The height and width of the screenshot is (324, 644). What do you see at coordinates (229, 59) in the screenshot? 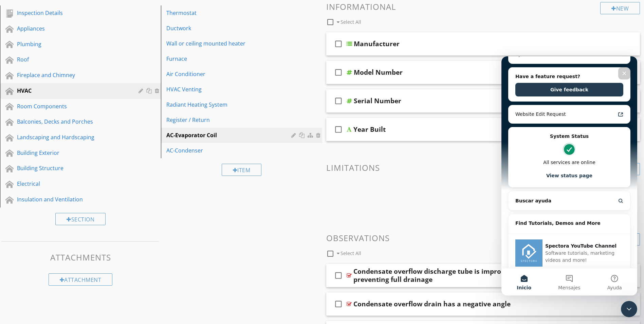
I see `div: Furnace` at bounding box center [229, 59].